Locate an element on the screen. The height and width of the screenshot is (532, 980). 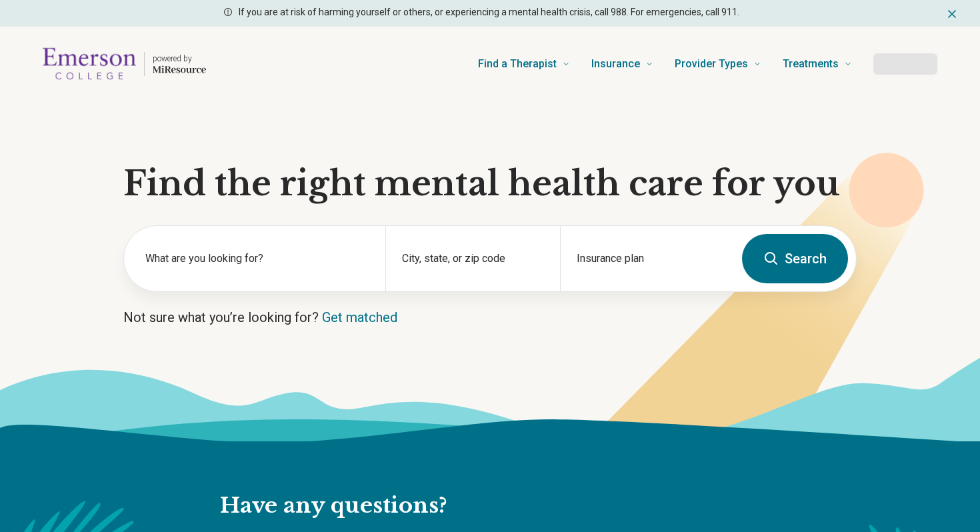
a: Provider Types is located at coordinates (718, 64).